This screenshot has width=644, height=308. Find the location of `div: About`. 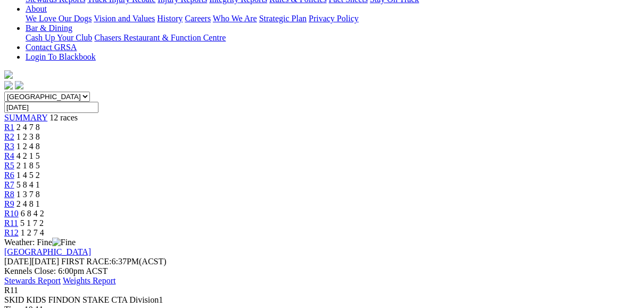

div: About is located at coordinates (332, 19).